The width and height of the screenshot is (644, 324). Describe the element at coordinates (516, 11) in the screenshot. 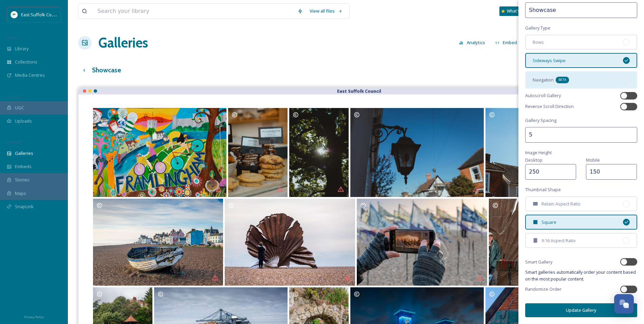

I see `a: What's New` at that location.